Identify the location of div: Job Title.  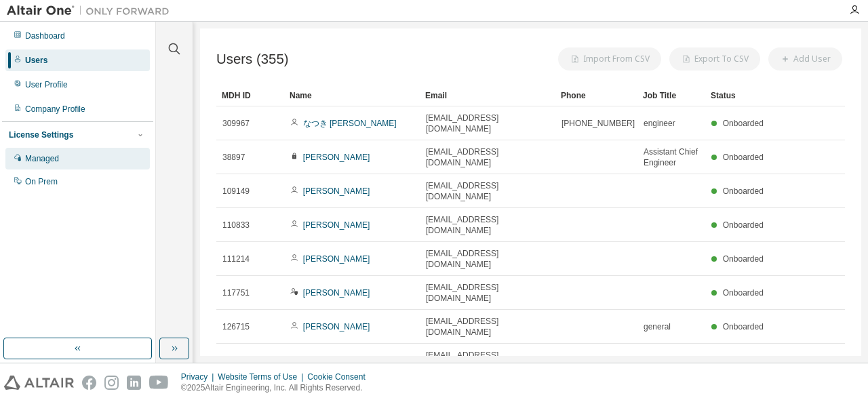
(671, 95).